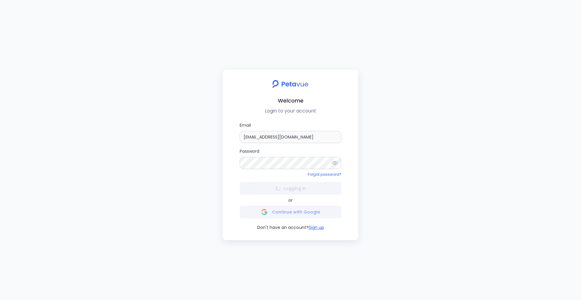  What do you see at coordinates (290, 84) in the screenshot?
I see `img: petavue logo` at bounding box center [290, 84].